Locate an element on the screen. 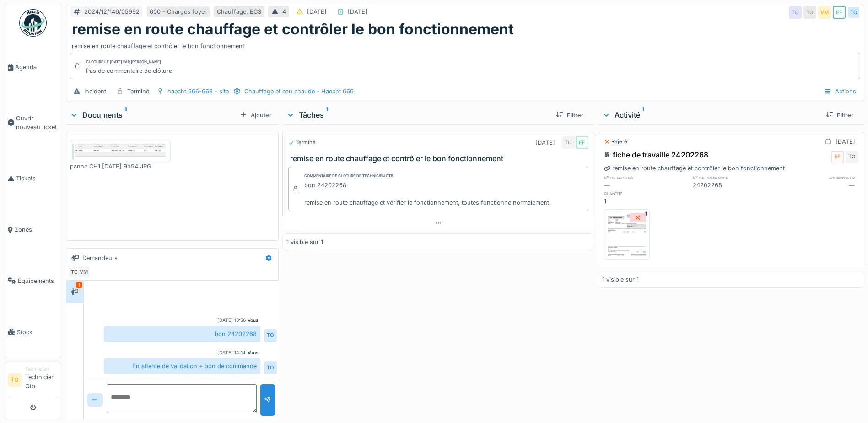 The height and width of the screenshot is (423, 868). div: Tâches is located at coordinates (417, 115).